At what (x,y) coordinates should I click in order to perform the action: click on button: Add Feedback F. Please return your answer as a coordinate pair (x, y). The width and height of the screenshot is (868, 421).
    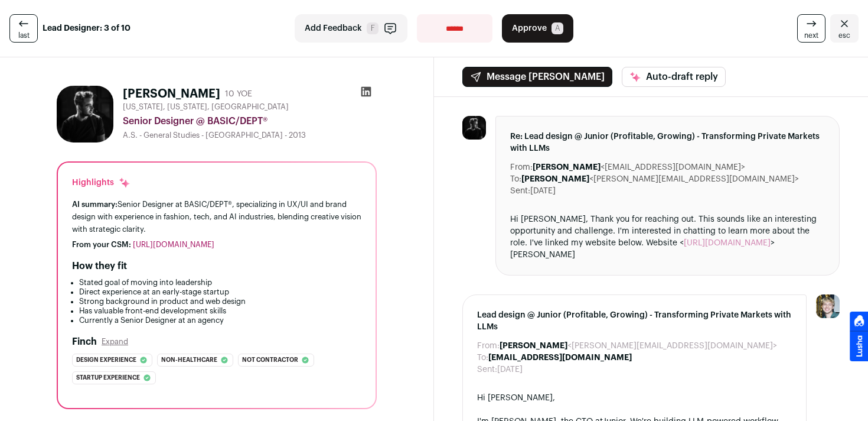
    Looking at the image, I should click on (351, 28).